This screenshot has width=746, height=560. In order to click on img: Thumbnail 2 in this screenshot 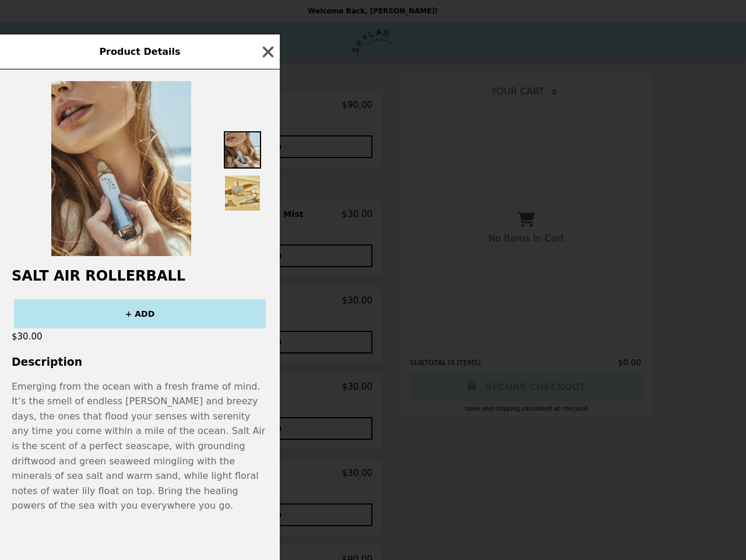, I will do `click(243, 193)`.